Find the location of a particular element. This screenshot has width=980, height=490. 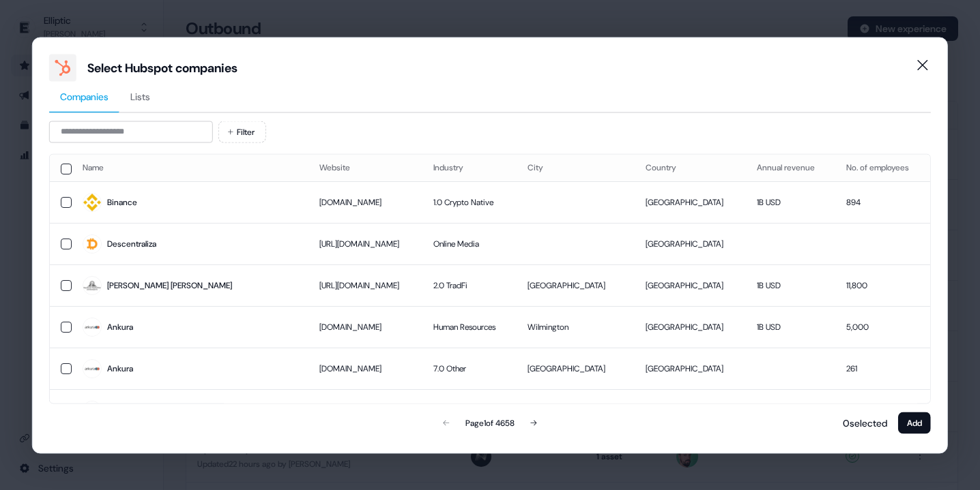

td: 7.0 Other is located at coordinates (469, 368).